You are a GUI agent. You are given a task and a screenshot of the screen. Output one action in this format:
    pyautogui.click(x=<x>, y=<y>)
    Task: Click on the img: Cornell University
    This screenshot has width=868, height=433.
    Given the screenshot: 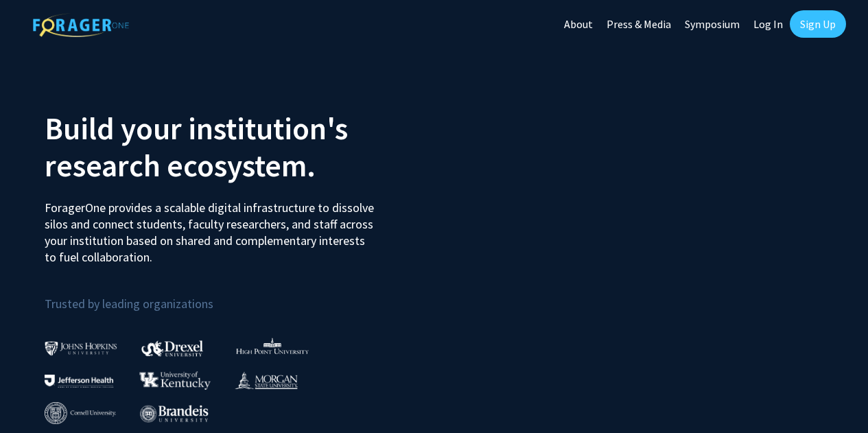 What is the action you would take?
    pyautogui.click(x=80, y=413)
    